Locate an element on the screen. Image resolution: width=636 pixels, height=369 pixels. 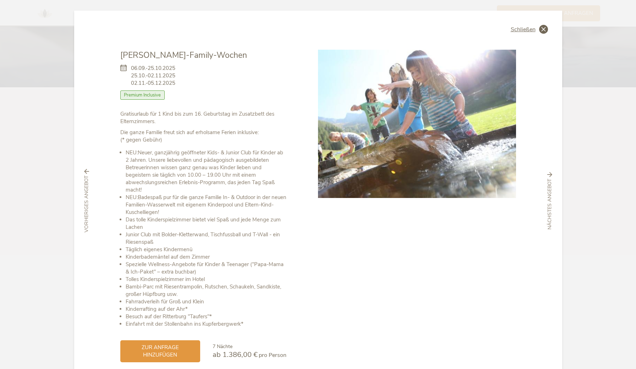
b: Die ganze Familie freut sich auf erholsame Ferien inklusive: is located at coordinates (189, 132).